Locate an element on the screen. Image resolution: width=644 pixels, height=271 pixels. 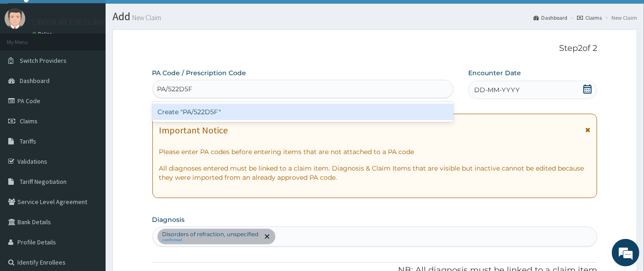
small: confirmed is located at coordinates (211, 240).